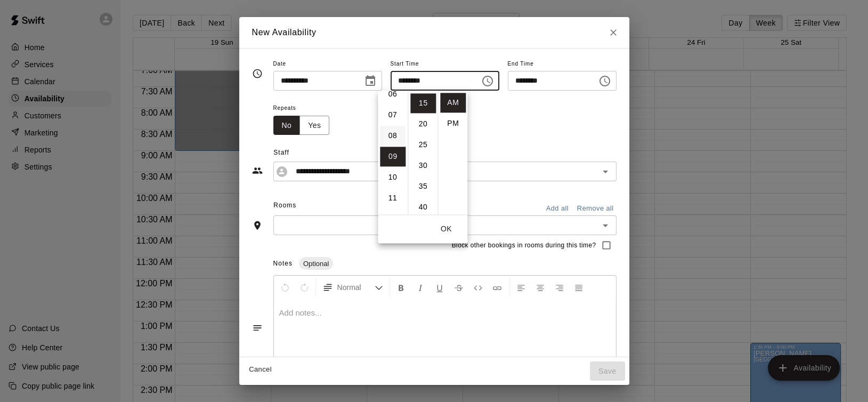 This screenshot has width=868, height=402. I want to click on li: 9 hours, so click(393, 156).